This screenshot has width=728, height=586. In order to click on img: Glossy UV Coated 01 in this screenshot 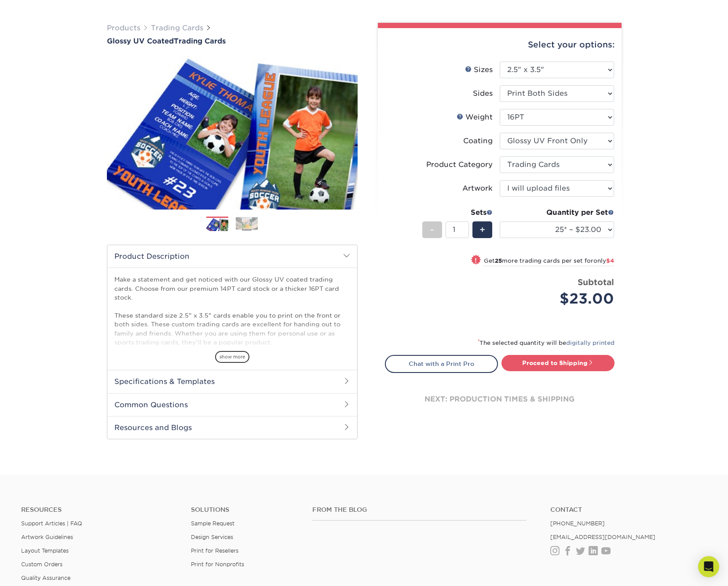, I will do `click(232, 133)`.